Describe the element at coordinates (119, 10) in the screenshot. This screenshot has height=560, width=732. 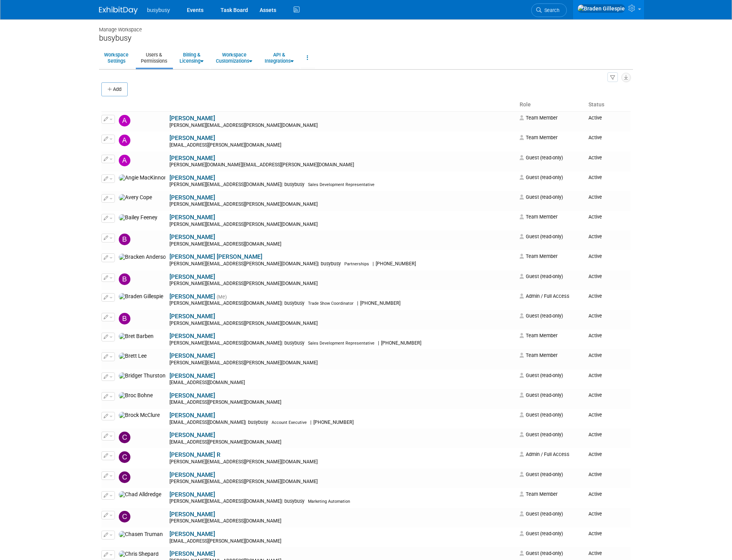
I see `img: ExhibitDay` at that location.